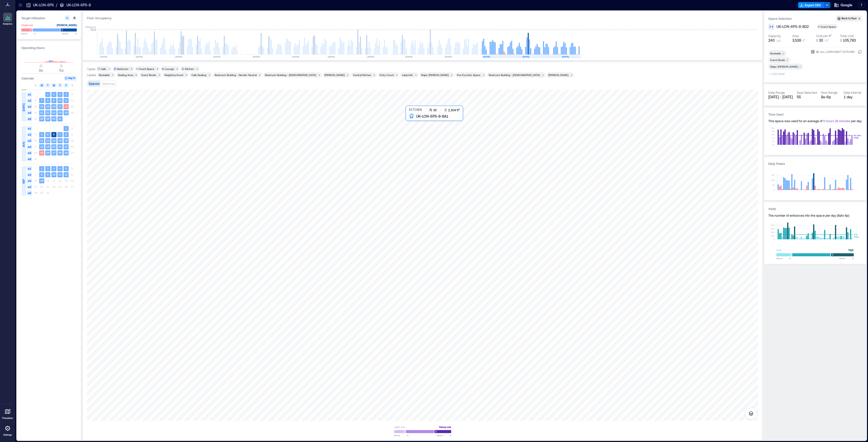 This screenshot has height=442, width=868. What do you see at coordinates (837, 52) in the screenshot?
I see `div: spc_1349033887719751989` at bounding box center [837, 52].